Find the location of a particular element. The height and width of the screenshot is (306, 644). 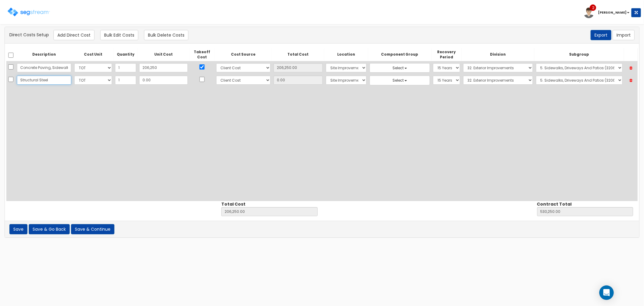

button: Bulk Delete Costs is located at coordinates (166, 35).